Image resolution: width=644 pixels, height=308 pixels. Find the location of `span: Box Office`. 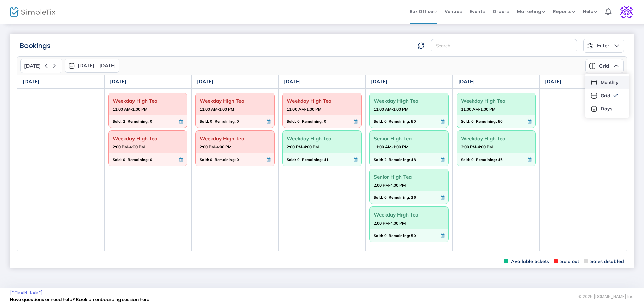

span: Box Office is located at coordinates (423, 11).